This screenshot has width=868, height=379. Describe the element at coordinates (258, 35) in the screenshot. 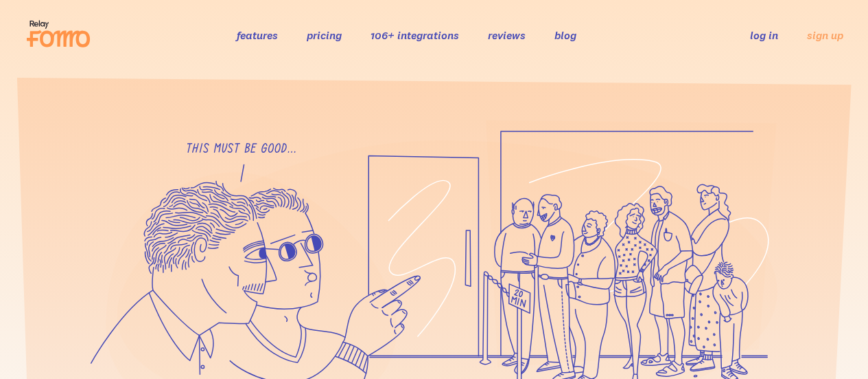

I see `a: features` at that location.